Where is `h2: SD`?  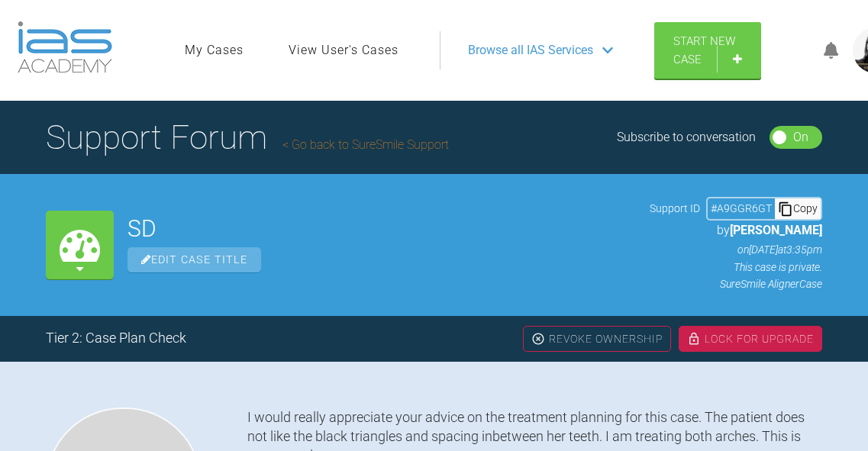 h2: SD is located at coordinates (382, 229).